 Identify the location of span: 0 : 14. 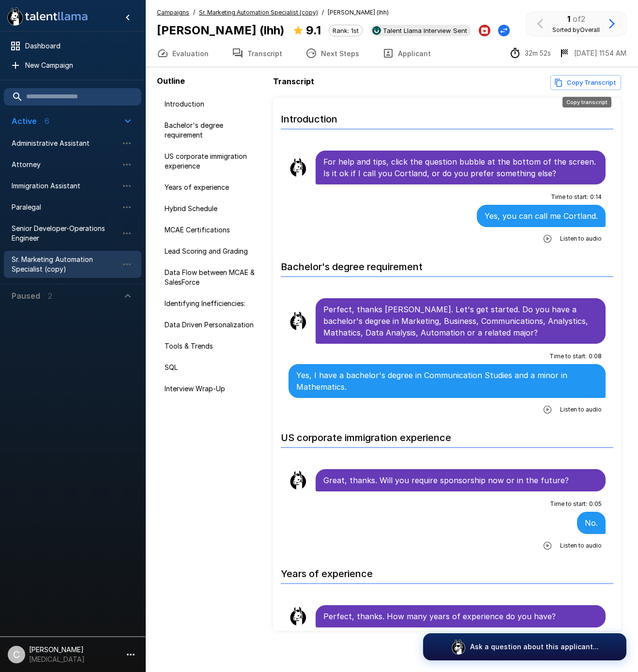
(596, 197).